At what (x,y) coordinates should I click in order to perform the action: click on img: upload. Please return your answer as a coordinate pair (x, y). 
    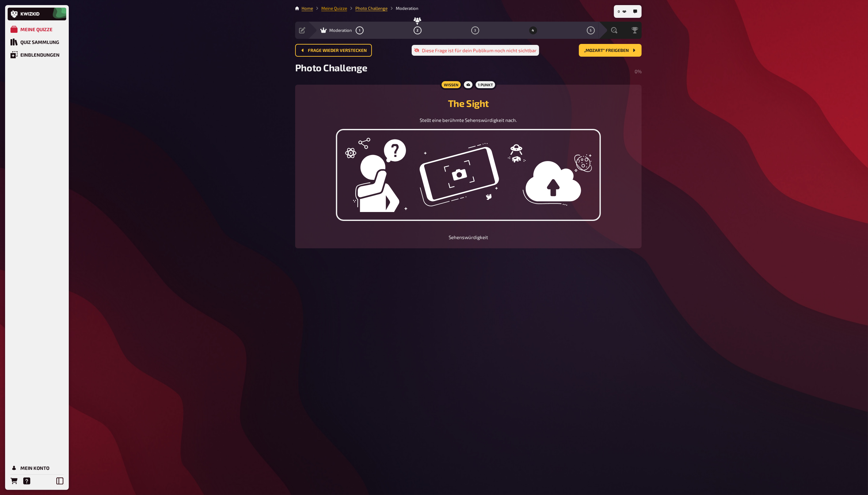
    Looking at the image, I should click on (468, 175).